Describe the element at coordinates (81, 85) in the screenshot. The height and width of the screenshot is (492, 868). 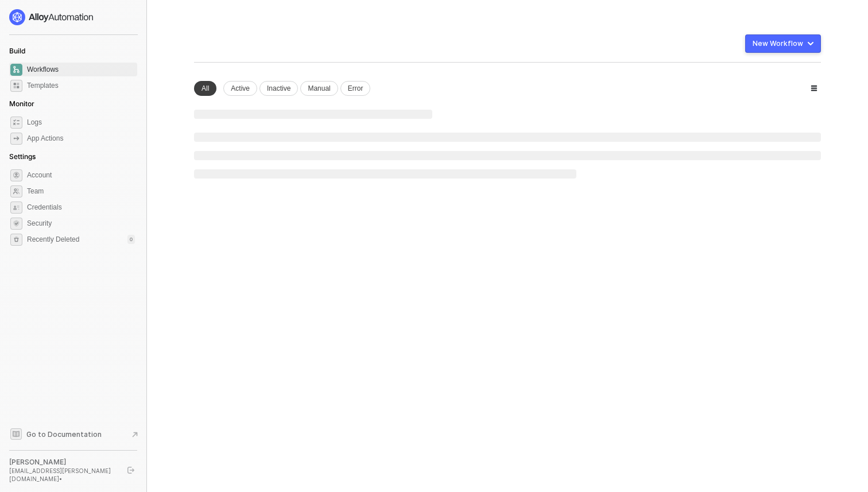
I see `span: Templates` at that location.